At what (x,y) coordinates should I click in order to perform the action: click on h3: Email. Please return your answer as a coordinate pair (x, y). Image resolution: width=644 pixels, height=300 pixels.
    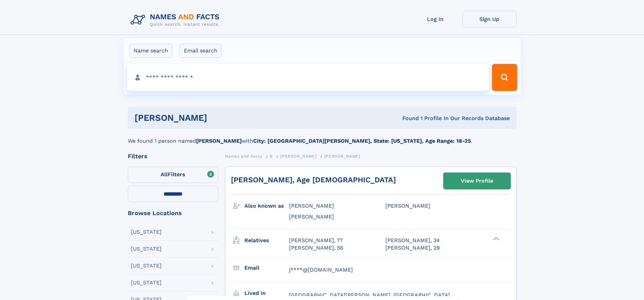
    Looking at the image, I should click on (267, 268).